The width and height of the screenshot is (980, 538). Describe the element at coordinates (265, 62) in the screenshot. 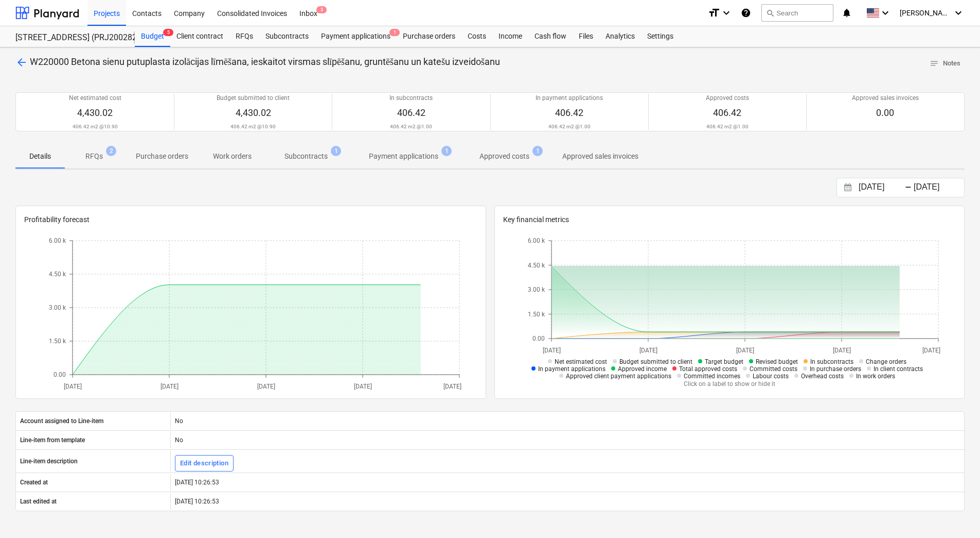

I see `span: W220000 Betona sienu putuplasta izolācijas līmēšana, ieskaitot virsmas slīpēšanu, gruntēšanu un k...` at that location.